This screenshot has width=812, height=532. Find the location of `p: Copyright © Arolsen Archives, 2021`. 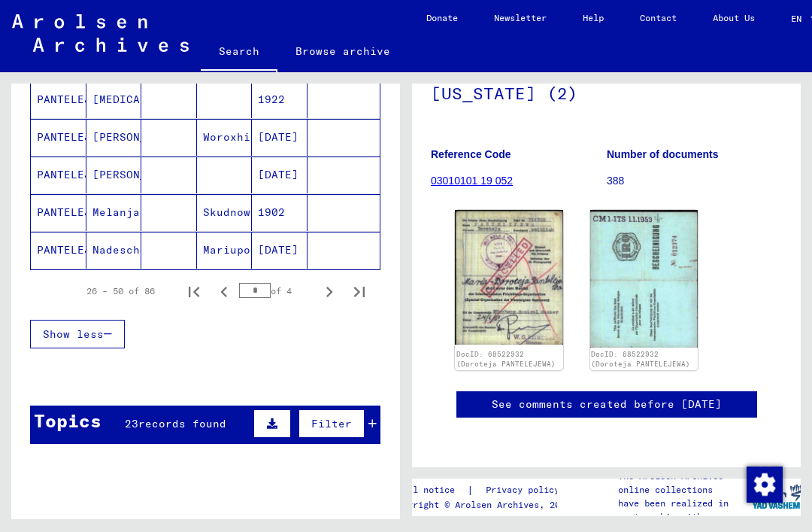

p: Copyright © Arolsen Archives, 2021 is located at coordinates (484, 505).